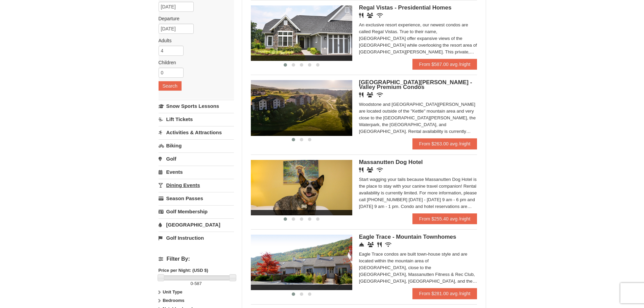 This screenshot has width=644, height=308. What do you see at coordinates (198, 283) in the screenshot?
I see `span: 587` at bounding box center [198, 283].